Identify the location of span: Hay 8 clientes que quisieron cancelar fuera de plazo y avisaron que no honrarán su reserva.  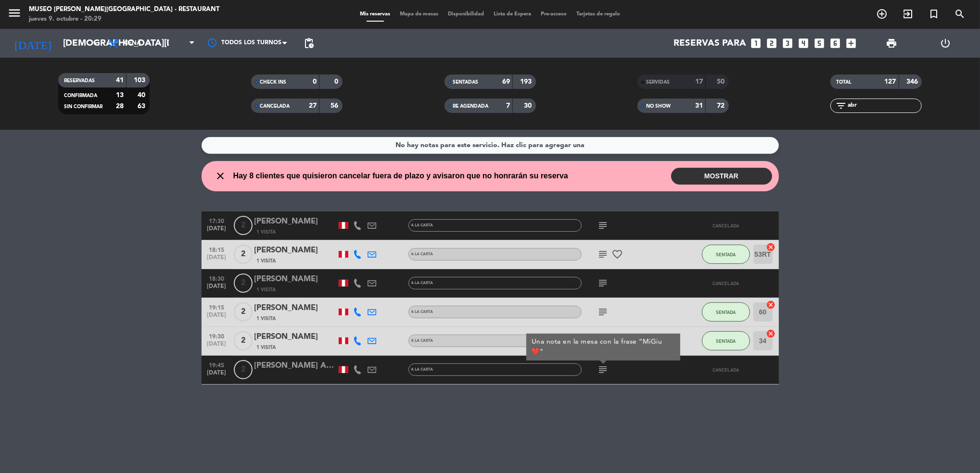
(401, 176).